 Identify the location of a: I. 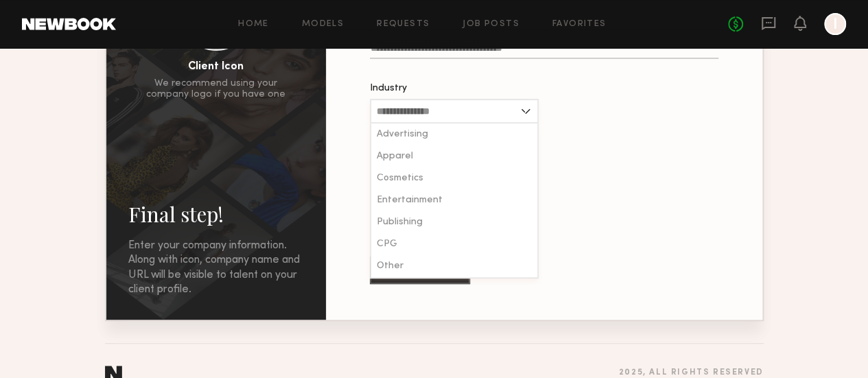
(835, 24).